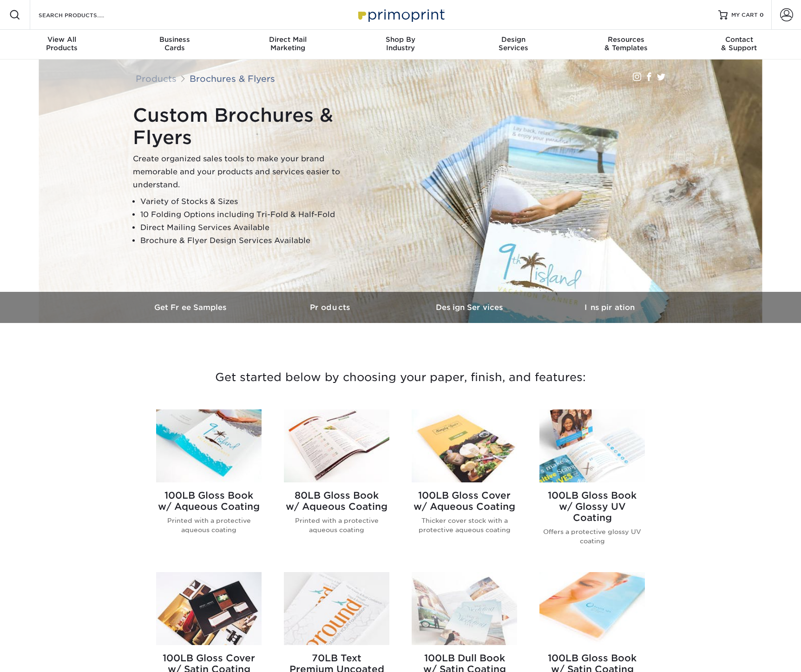 The width and height of the screenshot is (801, 672). I want to click on span: Resources, so click(625, 40).